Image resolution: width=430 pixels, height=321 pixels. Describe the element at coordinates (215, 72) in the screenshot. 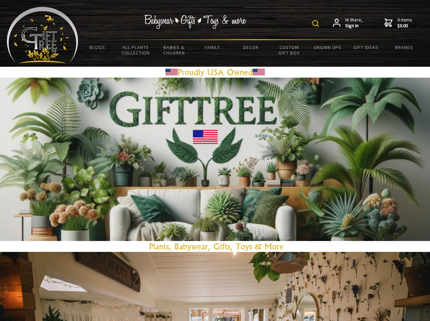

I see `a: Proudly USA Owned` at that location.